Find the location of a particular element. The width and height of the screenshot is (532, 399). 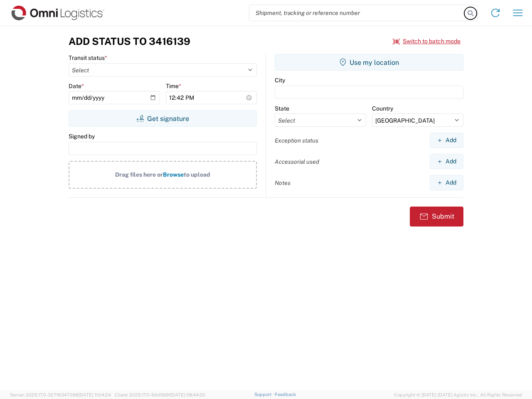

button: Use my location is located at coordinates (369, 62).